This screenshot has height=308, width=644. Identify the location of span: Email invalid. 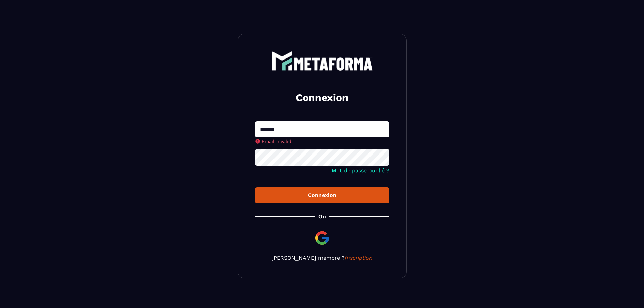
(276, 141).